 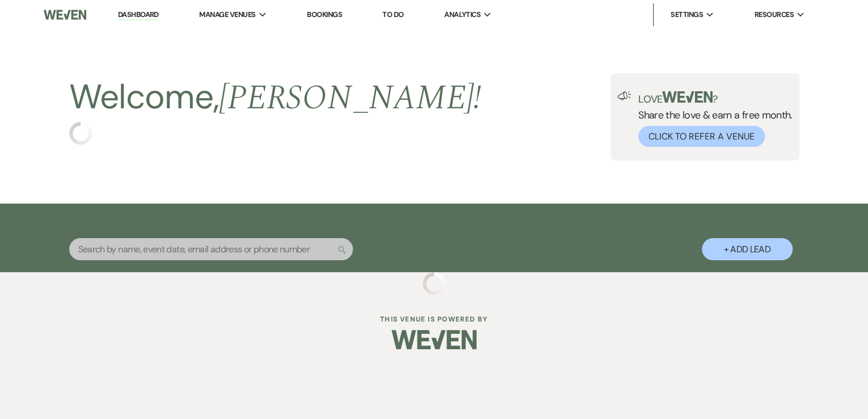 What do you see at coordinates (138, 15) in the screenshot?
I see `a: Dashboard` at bounding box center [138, 15].